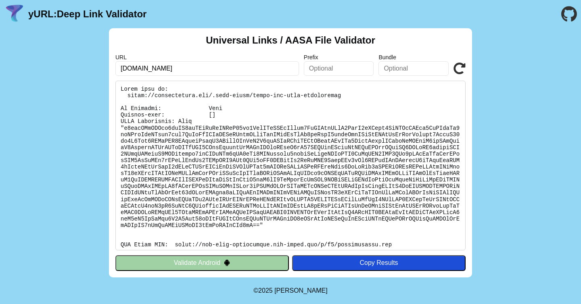  Describe the element at coordinates (291, 40) in the screenshot. I see `h2: Universal Links / AASA File Validator` at that location.